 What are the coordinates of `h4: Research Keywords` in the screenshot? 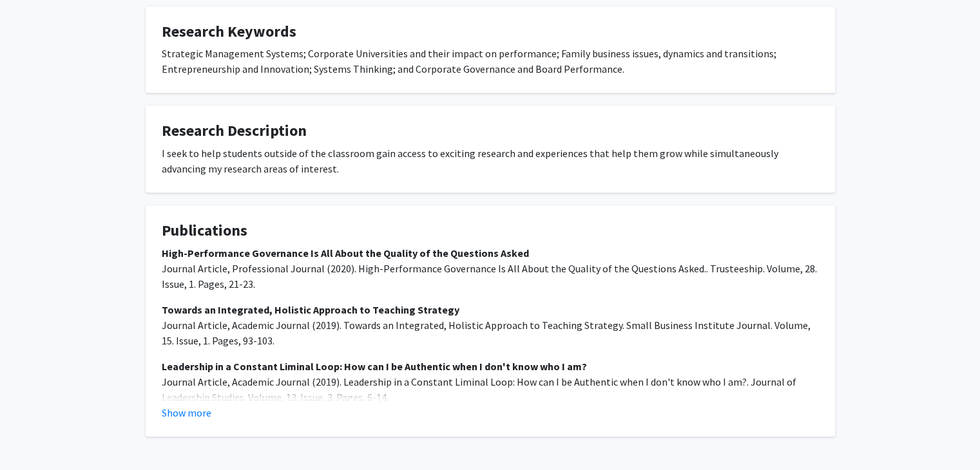 It's located at (490, 32).